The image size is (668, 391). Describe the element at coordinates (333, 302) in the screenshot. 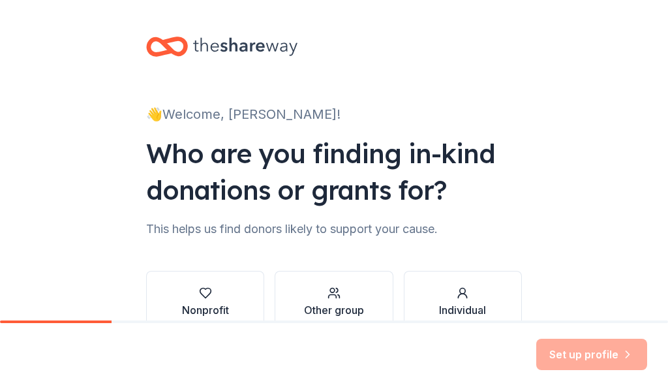

I see `button: Other group` at that location.